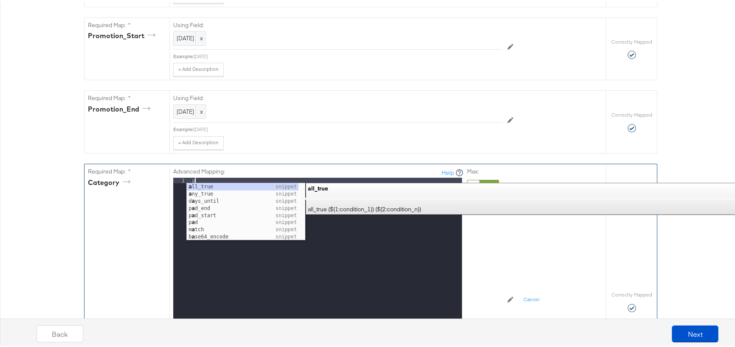 The height and width of the screenshot is (347, 735). I want to click on button: Cancel, so click(531, 298).